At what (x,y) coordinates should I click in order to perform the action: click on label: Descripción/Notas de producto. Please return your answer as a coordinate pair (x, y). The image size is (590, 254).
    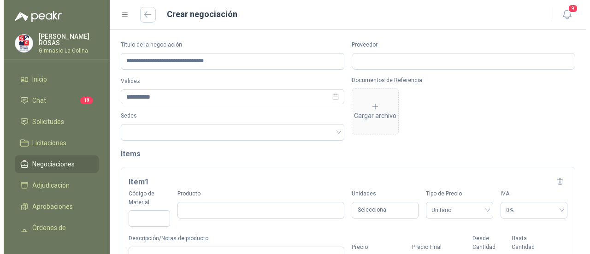
    Looking at the image, I should click on (233, 238).